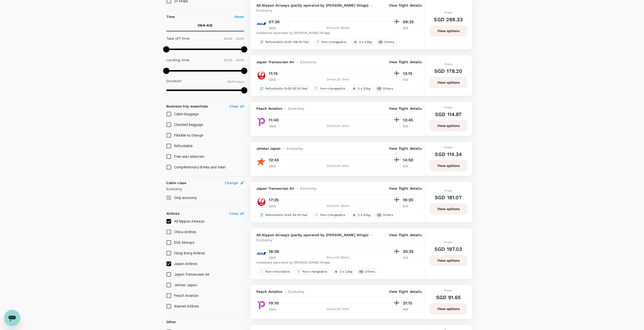 The height and width of the screenshot is (330, 644). What do you see at coordinates (386, 42) in the screenshot?
I see `div: +6Others` at bounding box center [386, 42].